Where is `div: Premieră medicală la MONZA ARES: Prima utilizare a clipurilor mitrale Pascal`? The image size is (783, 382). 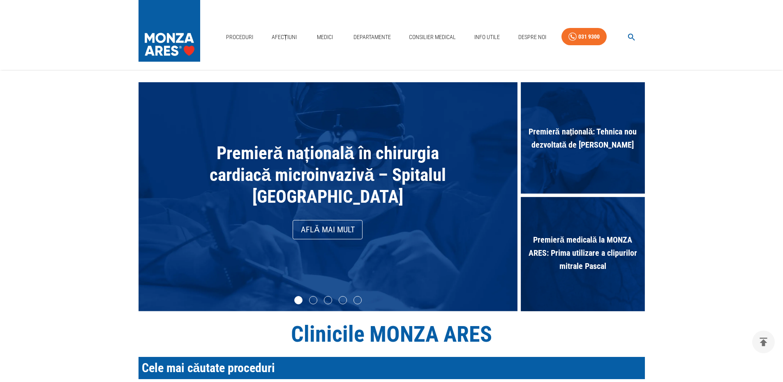
div: Premieră medicală la MONZA ARES: Prima utilizare a clipurilor mitrale Pascal is located at coordinates (583, 254).